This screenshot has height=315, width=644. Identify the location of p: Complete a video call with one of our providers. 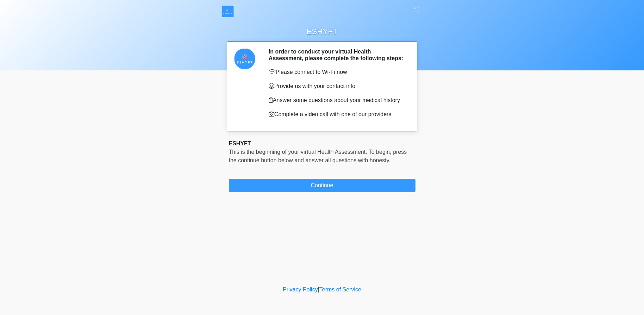
(337, 115).